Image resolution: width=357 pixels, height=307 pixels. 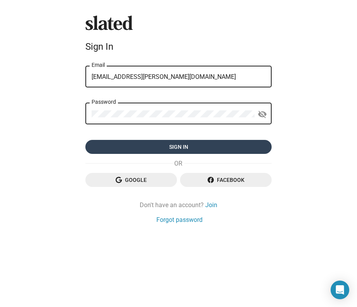 I want to click on button: Show password, so click(x=263, y=114).